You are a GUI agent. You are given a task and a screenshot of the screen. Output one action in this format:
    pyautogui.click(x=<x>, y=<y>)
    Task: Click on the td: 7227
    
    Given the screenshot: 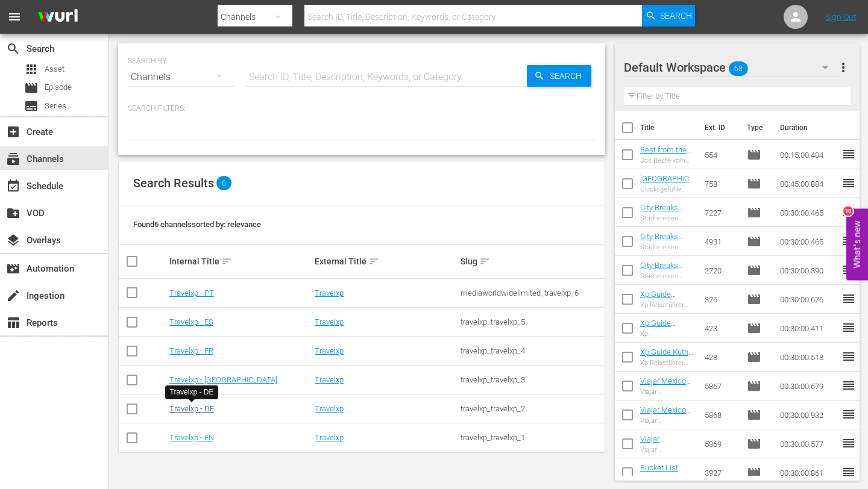 What is the action you would take?
    pyautogui.click(x=720, y=212)
    